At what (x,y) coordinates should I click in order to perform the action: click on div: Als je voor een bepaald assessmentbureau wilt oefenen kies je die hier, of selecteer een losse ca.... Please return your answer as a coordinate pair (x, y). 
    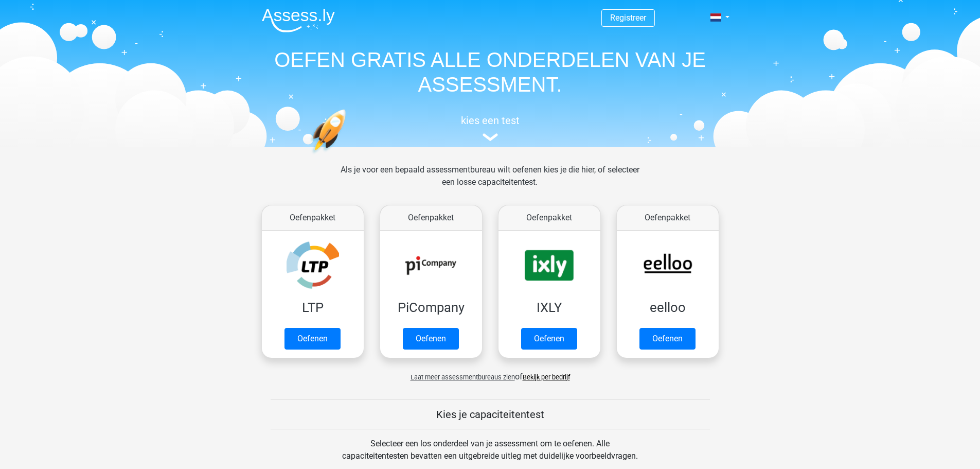
    Looking at the image, I should click on (490, 182).